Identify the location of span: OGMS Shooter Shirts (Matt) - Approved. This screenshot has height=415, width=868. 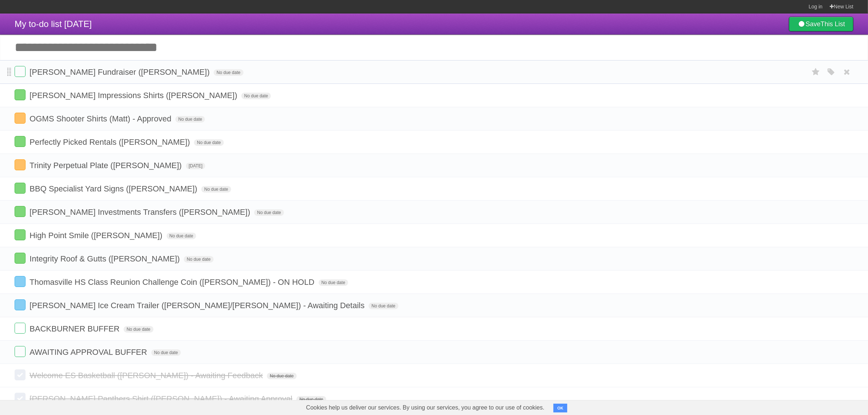
(101, 118).